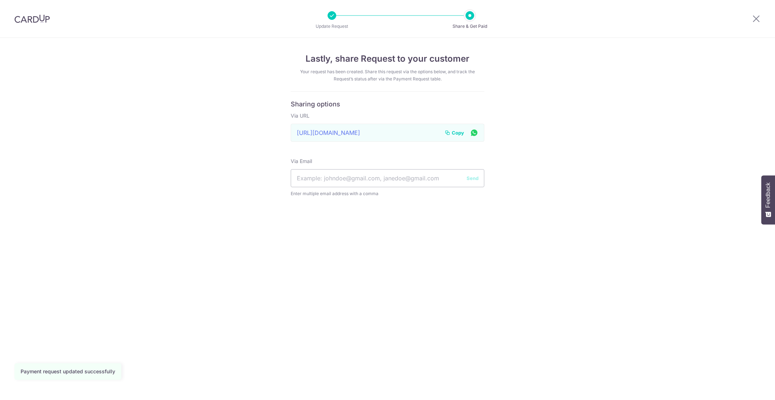  I want to click on button: Feedback - Show survey, so click(768, 200).